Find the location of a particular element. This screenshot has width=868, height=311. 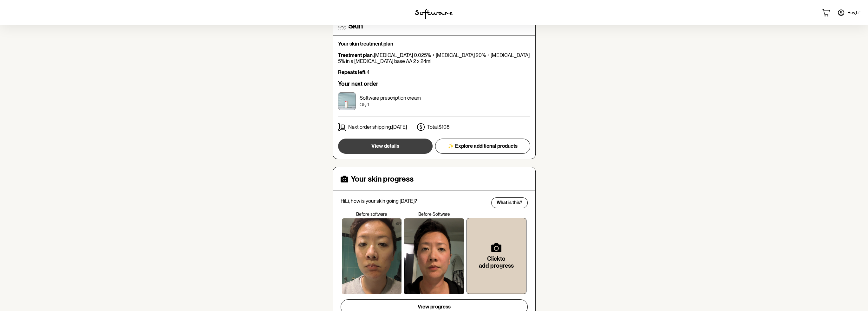

span: ✨ Explore additional products is located at coordinates (483, 146).